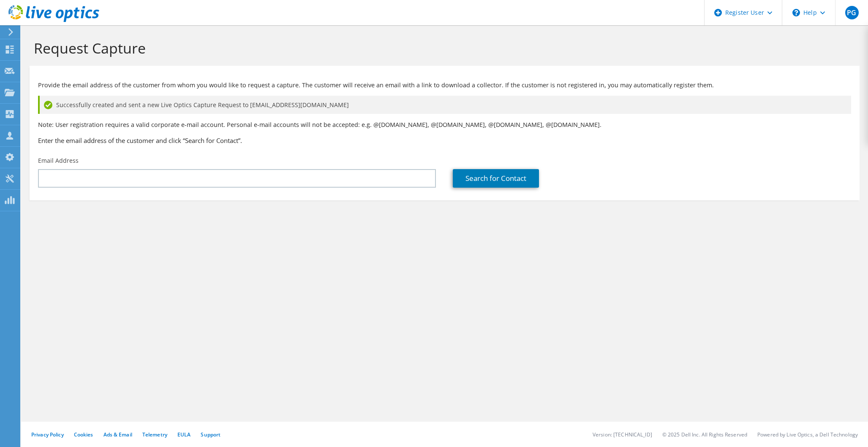  Describe the element at coordinates (183, 435) in the screenshot. I see `a: EULA` at that location.